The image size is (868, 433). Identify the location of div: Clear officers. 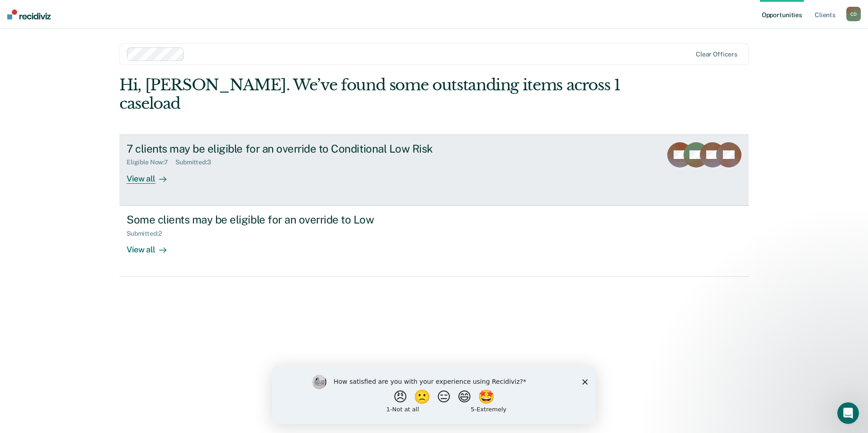
(716, 54).